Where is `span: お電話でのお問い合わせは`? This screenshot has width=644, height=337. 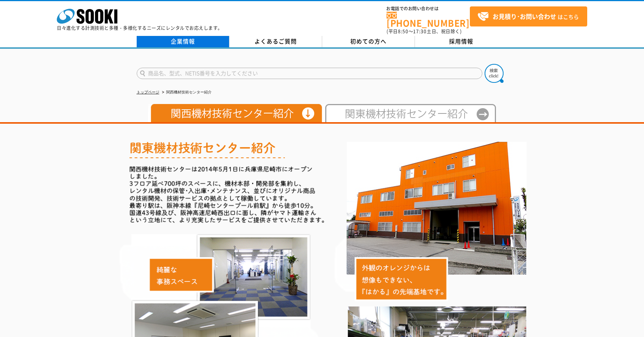 span: お電話でのお問い合わせは is located at coordinates (428, 9).